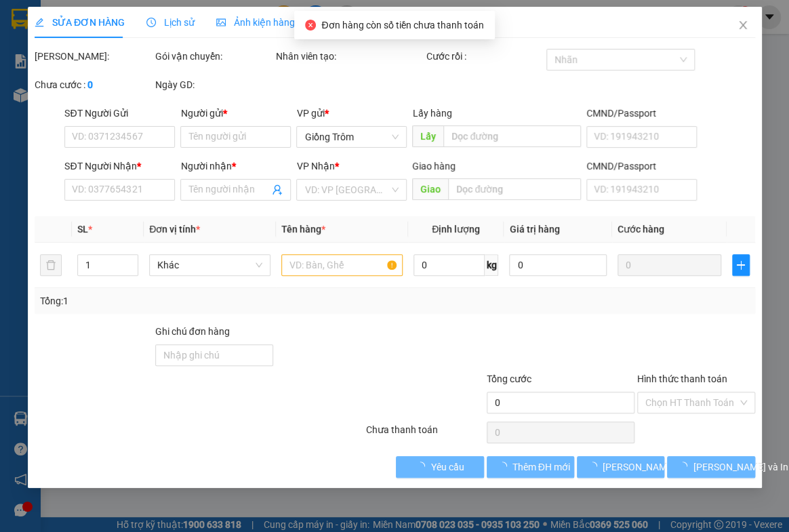 The height and width of the screenshot is (532, 789). I want to click on div: SĐT Người Gửi, so click(119, 113).